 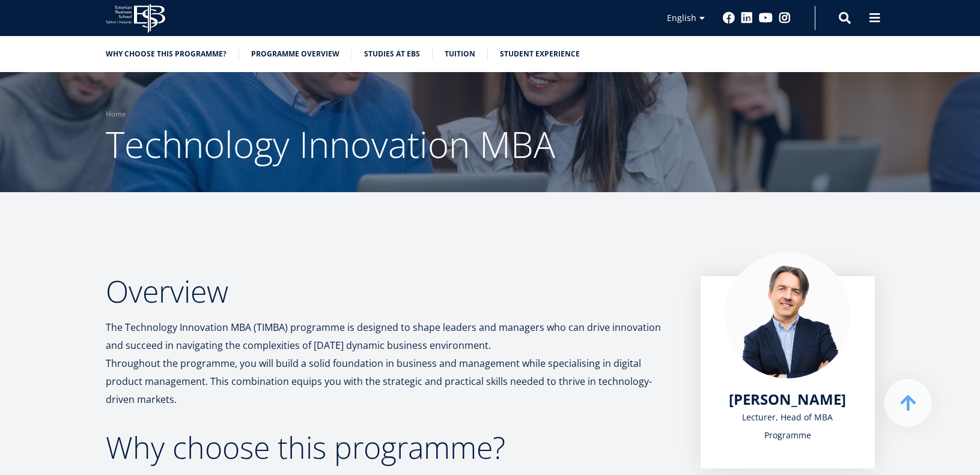 I want to click on h2: Why choose this programme?, so click(x=391, y=448).